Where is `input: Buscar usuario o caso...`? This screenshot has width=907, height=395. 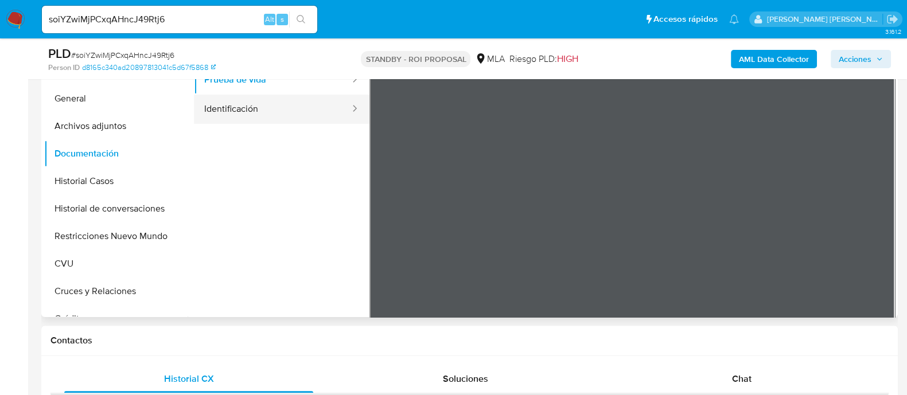 input: Buscar usuario o caso... is located at coordinates (180, 20).